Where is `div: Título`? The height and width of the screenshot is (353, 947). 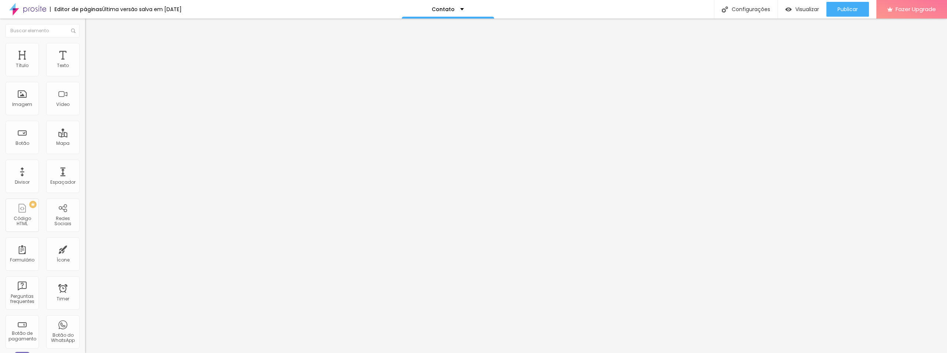 div: Título is located at coordinates (22, 65).